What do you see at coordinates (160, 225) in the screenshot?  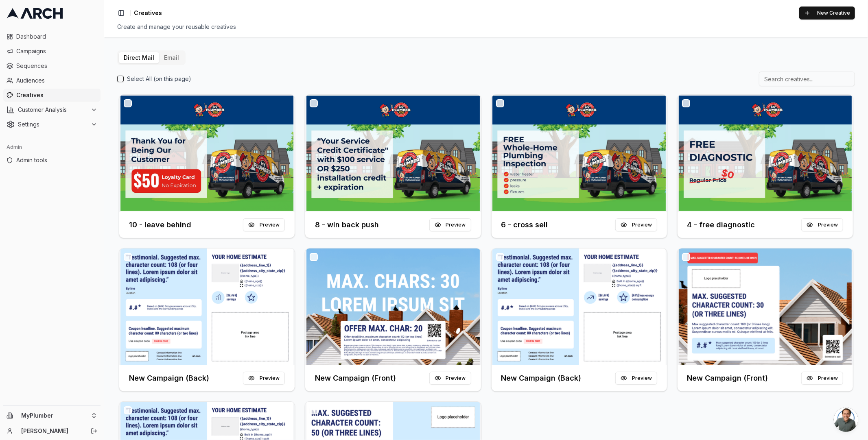 I see `h3: 10 - leave behind` at bounding box center [160, 225].